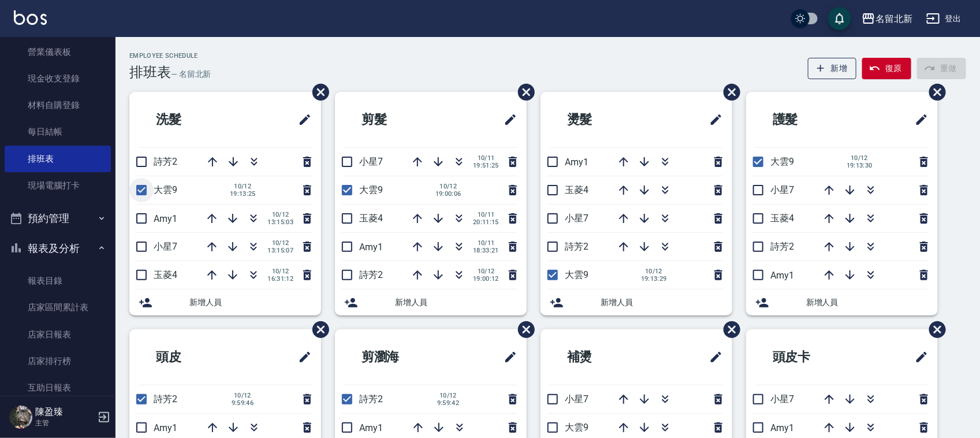 This screenshot has width=980, height=438. What do you see at coordinates (192, 357) in the screenshot?
I see `h2: 頭皮` at bounding box center [192, 357].